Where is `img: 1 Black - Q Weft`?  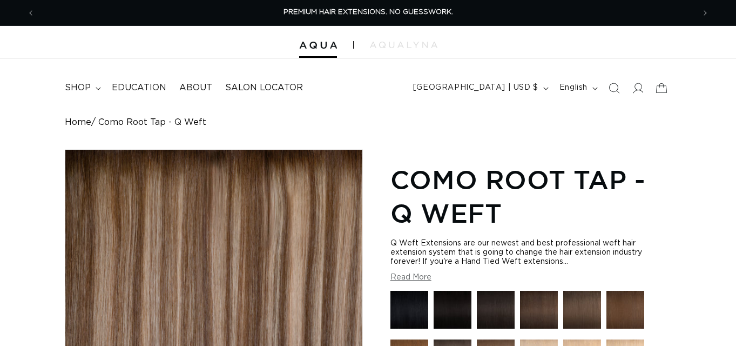
img: 1 Black - Q Weft is located at coordinates (409, 309).